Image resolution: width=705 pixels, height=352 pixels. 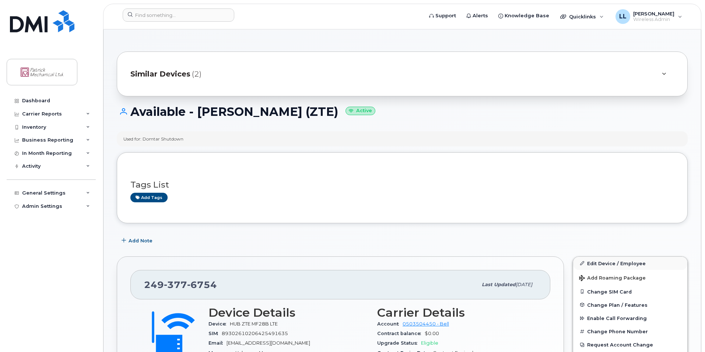 I want to click on span: Contract balance, so click(x=400, y=333).